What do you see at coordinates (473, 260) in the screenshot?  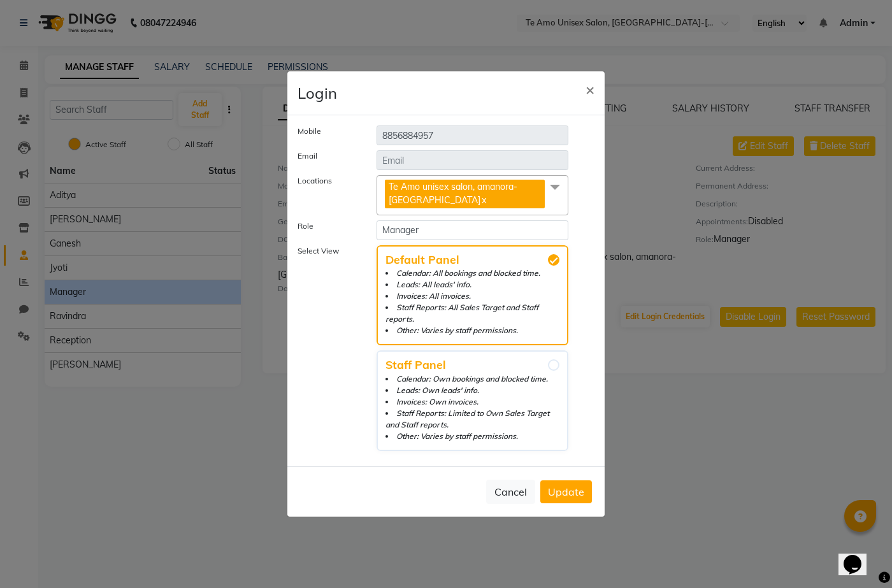 I see `span: Default Panel` at bounding box center [473, 260].